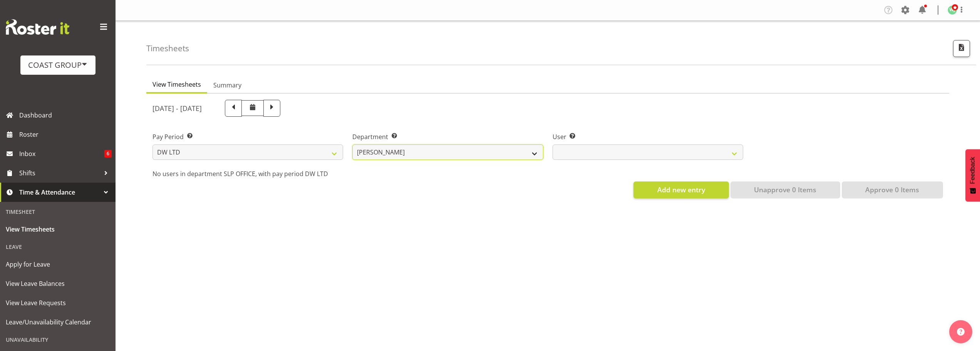 This screenshot has width=980, height=351. I want to click on a: View Leave Balances, so click(58, 284).